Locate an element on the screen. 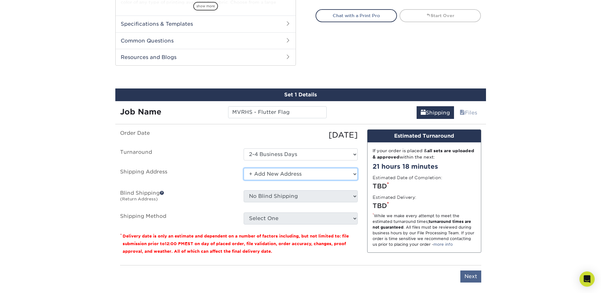  a: Chat with a Print Pro is located at coordinates (356, 16).